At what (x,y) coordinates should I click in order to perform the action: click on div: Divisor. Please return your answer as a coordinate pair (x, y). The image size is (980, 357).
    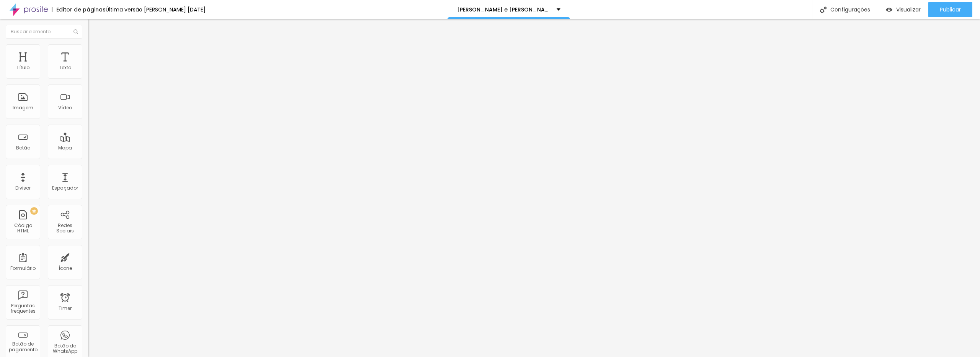
    Looking at the image, I should click on (23, 188).